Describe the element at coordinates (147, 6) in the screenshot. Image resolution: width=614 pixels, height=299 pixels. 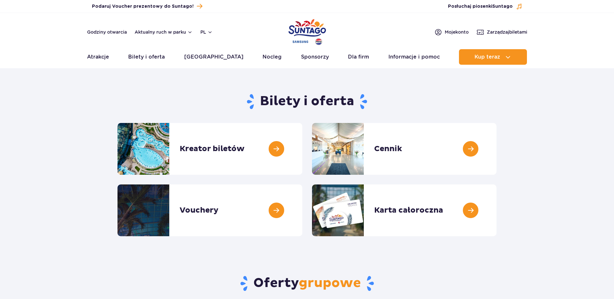
I see `a: Podaruj Voucher prezentowy do Suntago!` at that location.